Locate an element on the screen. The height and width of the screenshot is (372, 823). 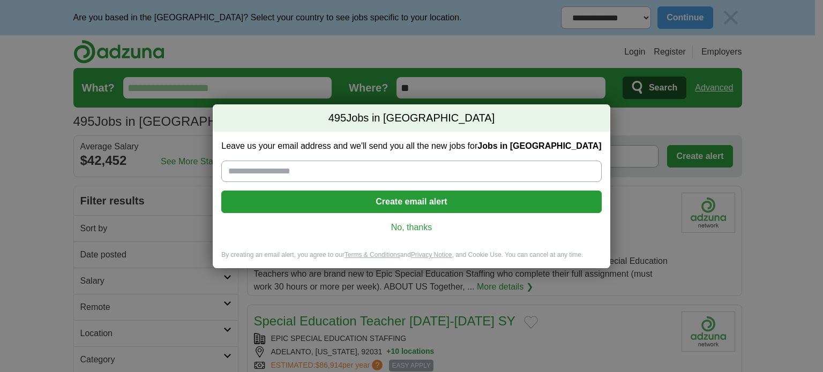
button: Create email alert is located at coordinates (411, 202).